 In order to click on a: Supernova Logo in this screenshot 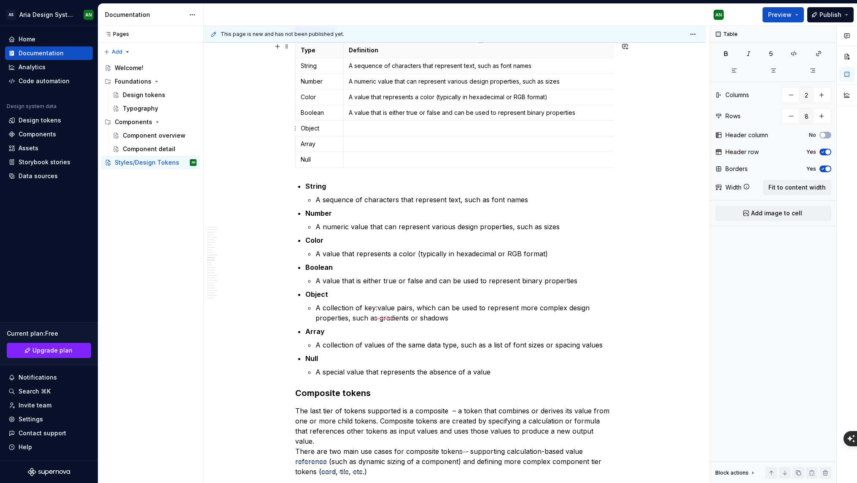, I will do `click(49, 472)`.